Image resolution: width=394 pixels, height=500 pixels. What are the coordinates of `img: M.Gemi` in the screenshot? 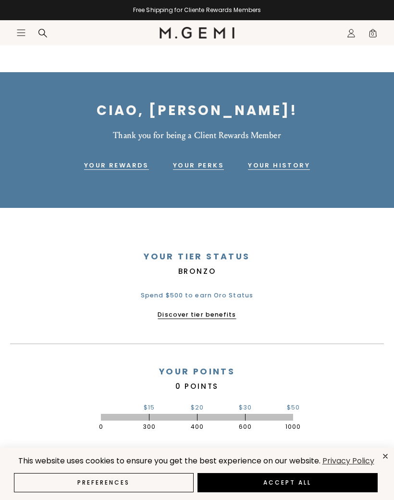 It's located at (197, 33).